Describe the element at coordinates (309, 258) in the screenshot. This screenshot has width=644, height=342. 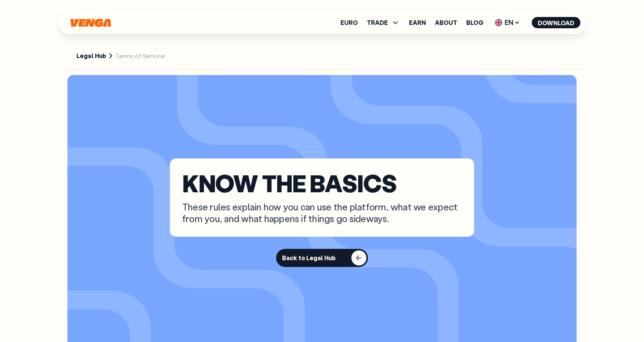
I see `div: Back to Legal Hub` at that location.